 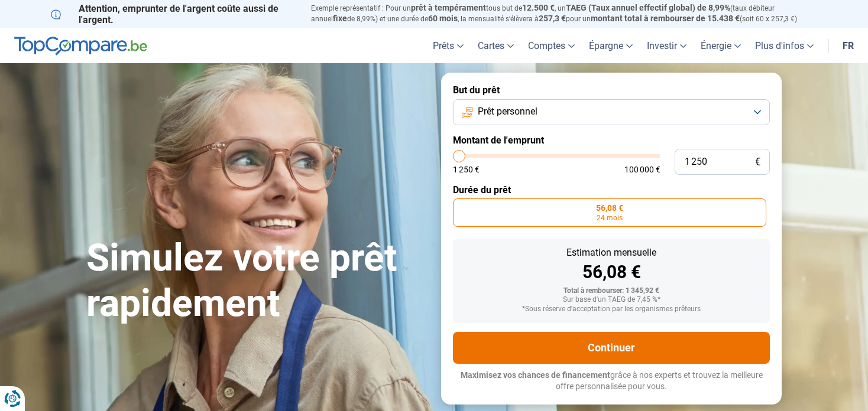 I want to click on a: Plus d'infos, so click(x=785, y=46).